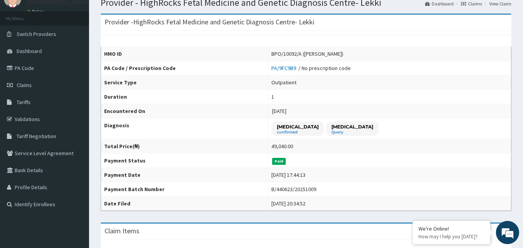 This screenshot has width=523, height=248. What do you see at coordinates (185, 146) in the screenshot?
I see `th: Total Price(₦)` at bounding box center [185, 146].